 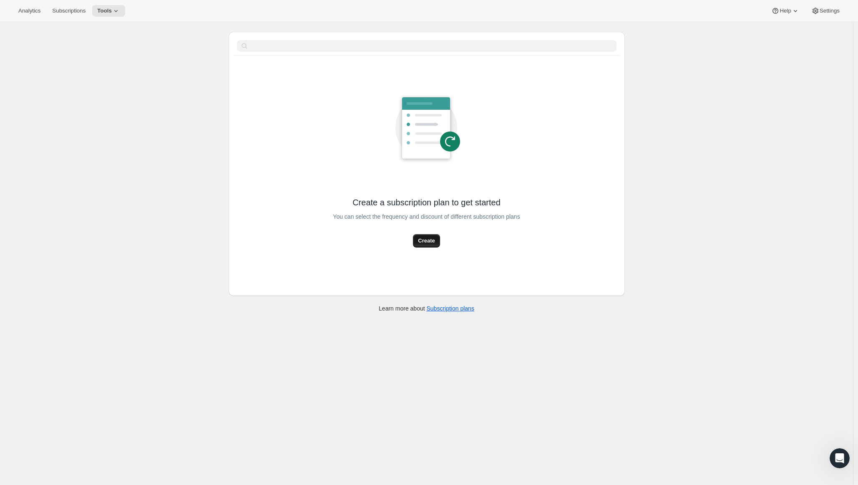 What do you see at coordinates (450, 308) in the screenshot?
I see `a: Subscription plans` at bounding box center [450, 308].